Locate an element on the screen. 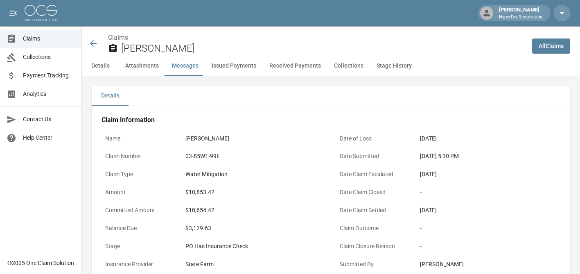 Image resolution: width=580 pixels, height=274 pixels. span: Analytics is located at coordinates (49, 94).